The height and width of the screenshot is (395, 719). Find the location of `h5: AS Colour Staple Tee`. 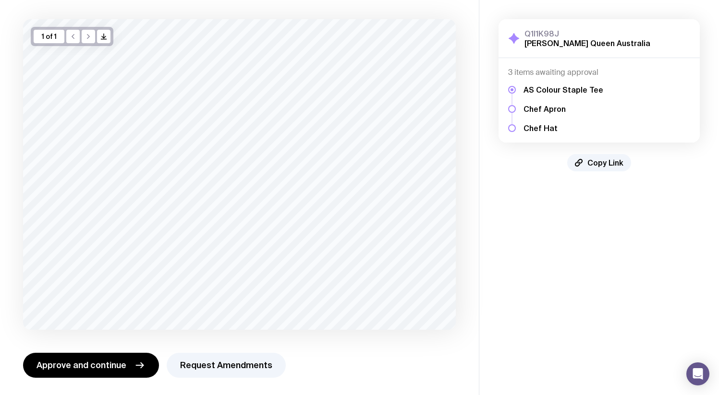

h5: AS Colour Staple Tee is located at coordinates (564, 90).